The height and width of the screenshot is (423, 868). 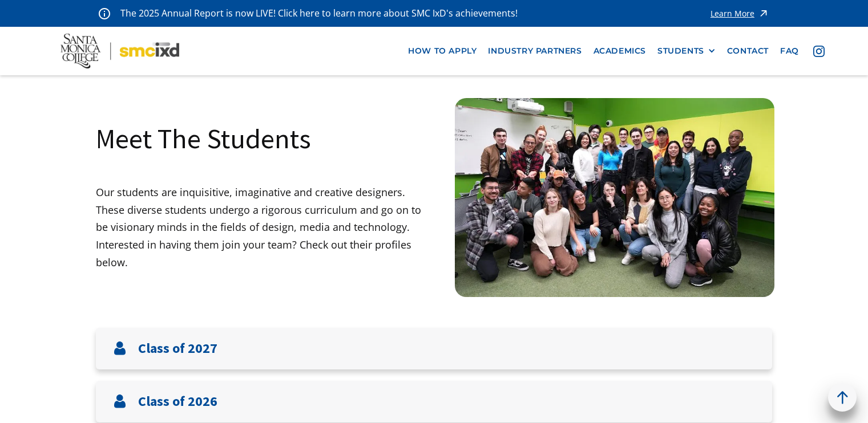 I want to click on a: contact, so click(x=747, y=51).